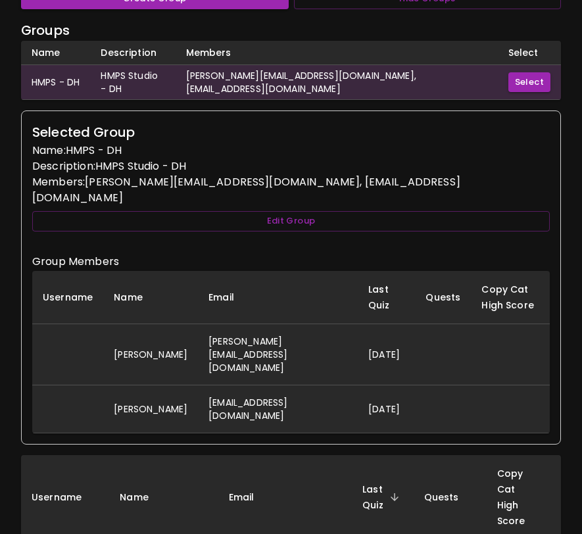 The image size is (582, 534). Describe the element at coordinates (291, 30) in the screenshot. I see `h6: Groups` at that location.